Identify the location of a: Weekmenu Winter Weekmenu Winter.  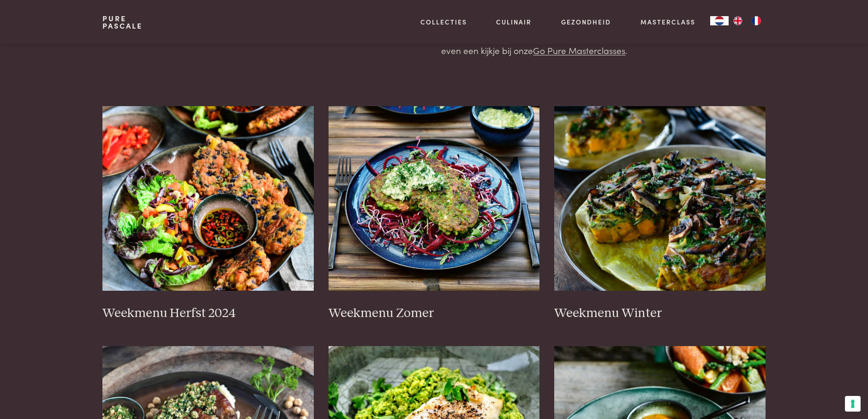
(660, 214).